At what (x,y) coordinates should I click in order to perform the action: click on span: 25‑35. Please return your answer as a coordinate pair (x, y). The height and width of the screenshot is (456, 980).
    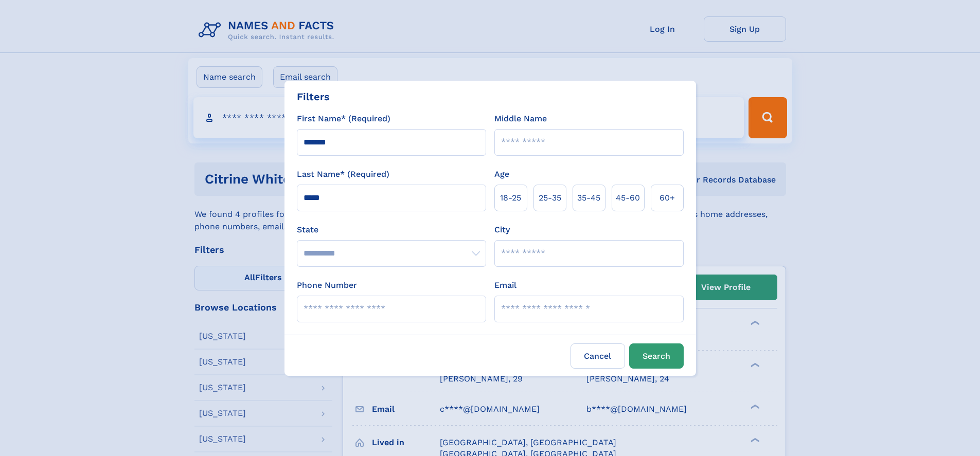
    Looking at the image, I should click on (550, 198).